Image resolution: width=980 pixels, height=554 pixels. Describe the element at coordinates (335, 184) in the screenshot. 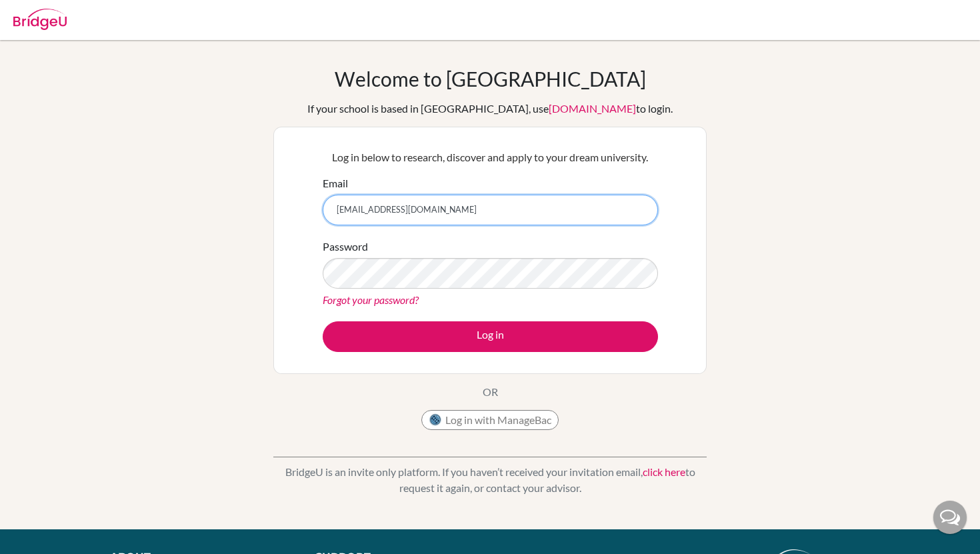

I see `label: Email` at that location.